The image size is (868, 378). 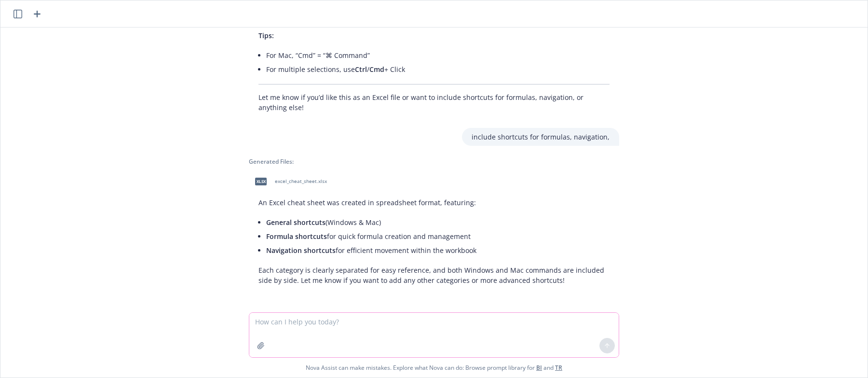 What do you see at coordinates (296, 222) in the screenshot?
I see `span: General shortcuts` at bounding box center [296, 222].